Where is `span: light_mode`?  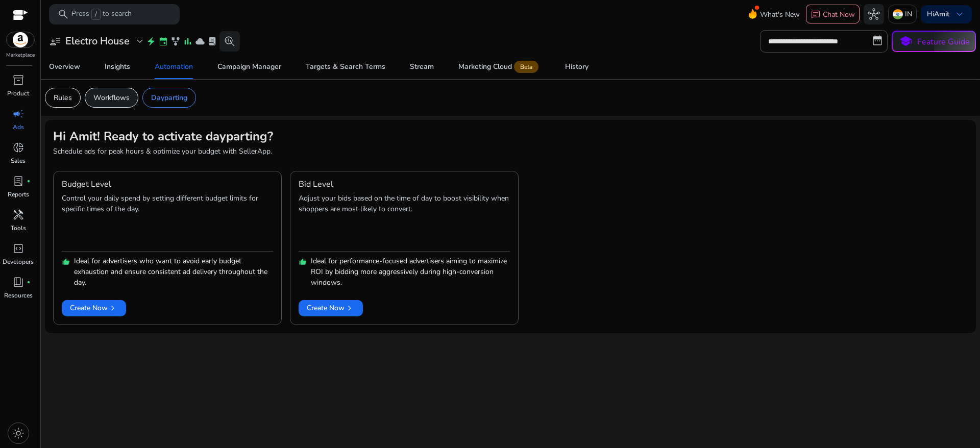 span: light_mode is located at coordinates (18, 434).